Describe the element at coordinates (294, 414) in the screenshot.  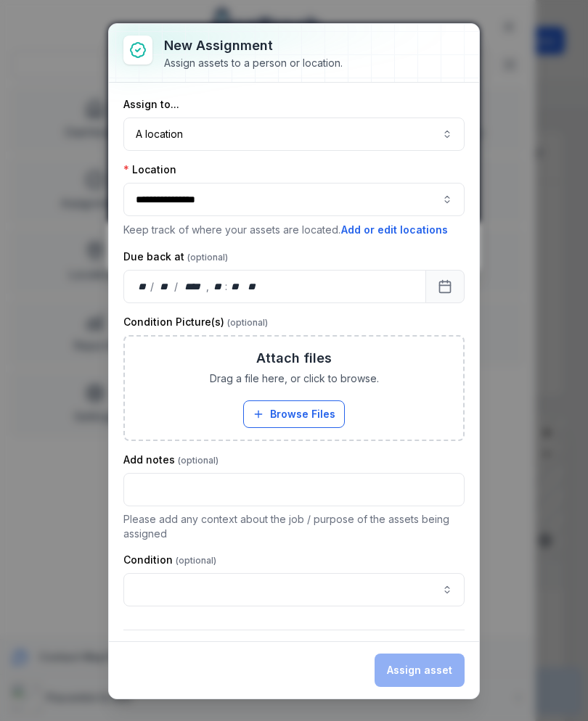
I see `button: Browse Files` at that location.